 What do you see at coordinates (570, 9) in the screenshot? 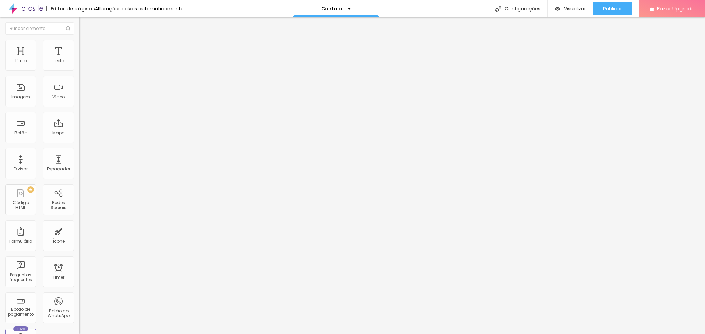
I see `button: Visualizar` at bounding box center [570, 9].